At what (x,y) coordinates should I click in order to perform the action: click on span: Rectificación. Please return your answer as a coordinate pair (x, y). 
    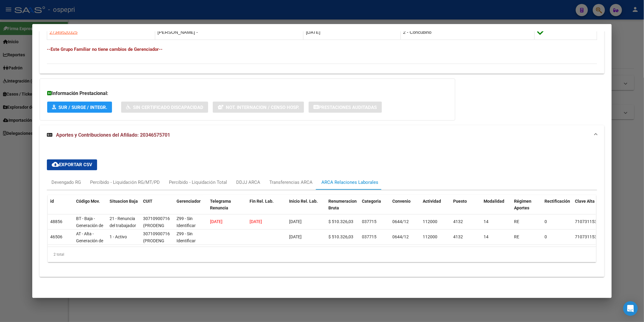
    Looking at the image, I should click on (558, 201).